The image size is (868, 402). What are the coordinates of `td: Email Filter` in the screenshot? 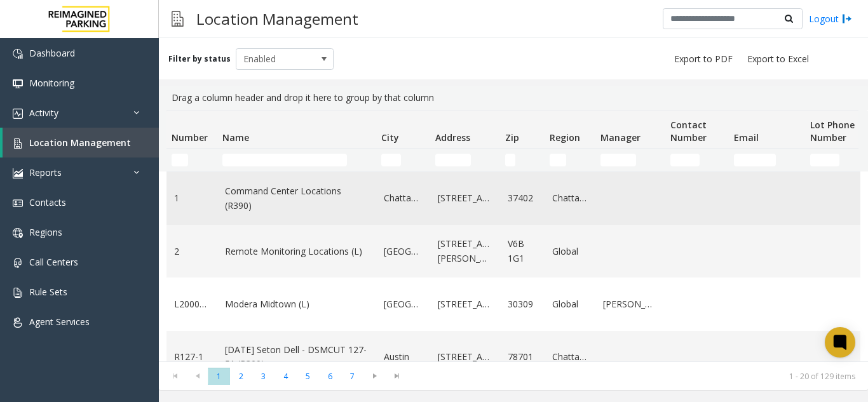 It's located at (768, 160).